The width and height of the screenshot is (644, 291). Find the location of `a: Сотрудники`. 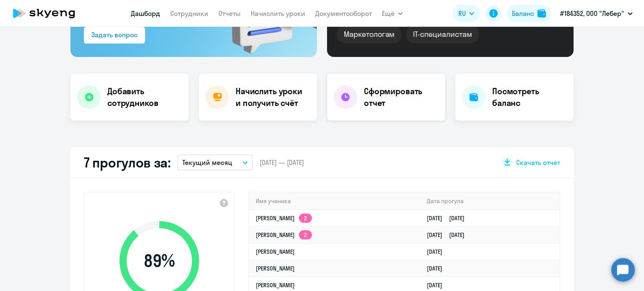

a: Сотрудники is located at coordinates (189, 13).